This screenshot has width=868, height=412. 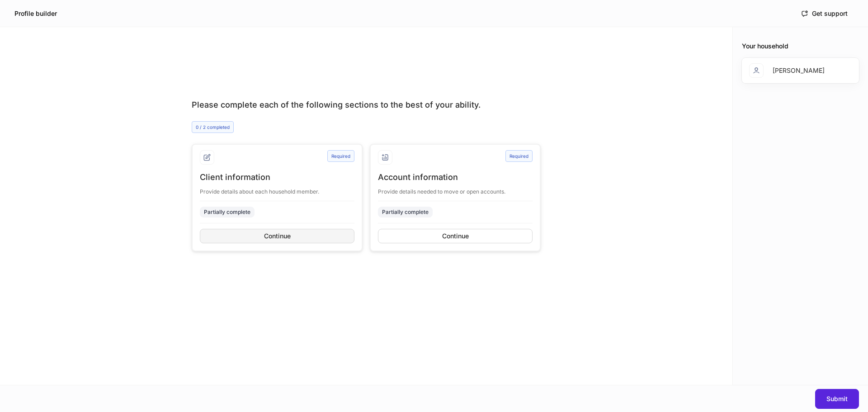 I want to click on div: Account information, so click(x=456, y=177).